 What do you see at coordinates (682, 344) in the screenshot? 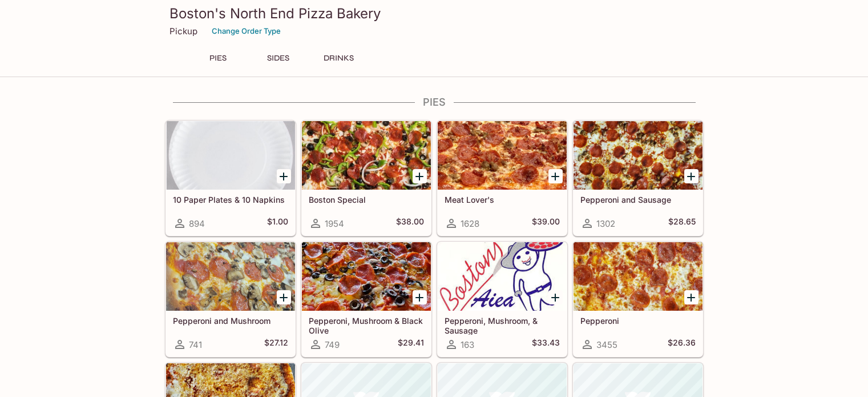
I see `h5: $26.36` at bounding box center [682, 344].